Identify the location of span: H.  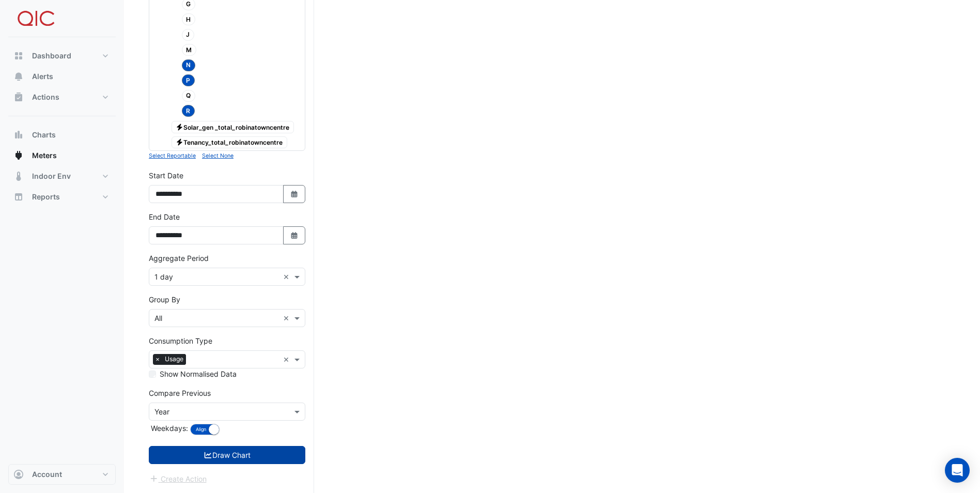
(189, 19).